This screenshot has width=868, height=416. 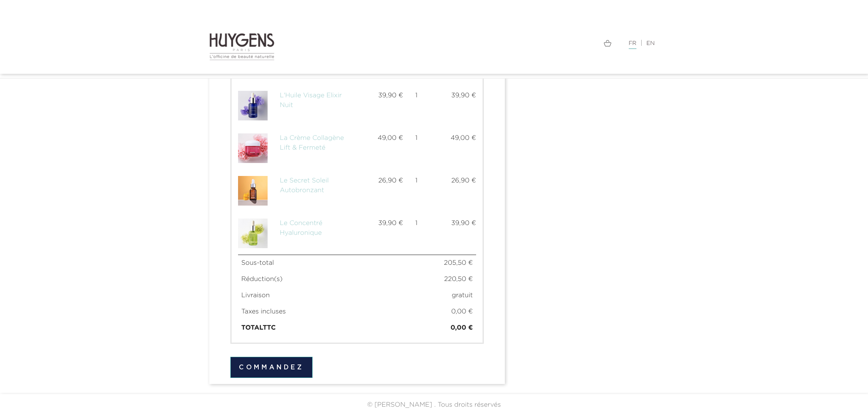 What do you see at coordinates (308, 263) in the screenshot?
I see `td: Sous-total` at bounding box center [308, 263].